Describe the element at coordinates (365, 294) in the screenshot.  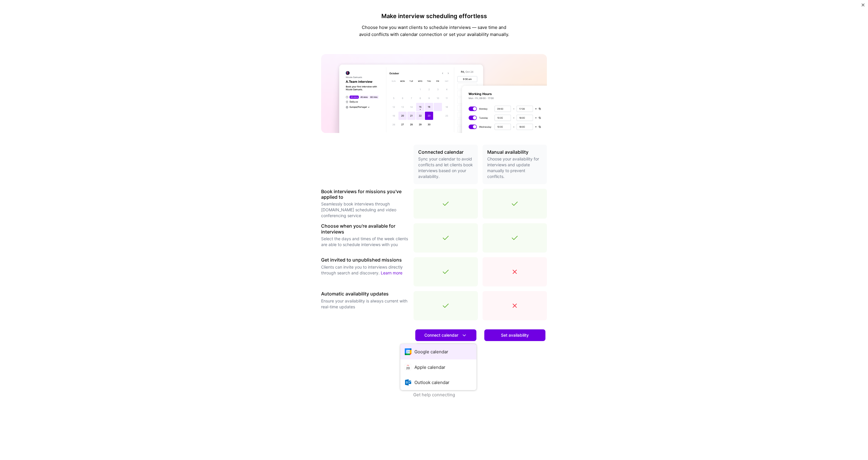
I see `h3: Automatic availability updates` at that location.